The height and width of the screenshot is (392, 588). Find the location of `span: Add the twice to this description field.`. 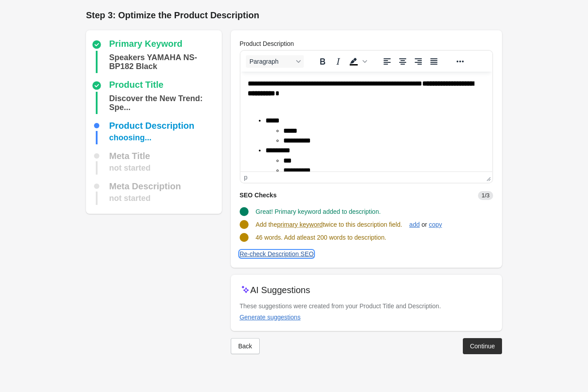

span: Add the twice to this description field. is located at coordinates (328, 224).